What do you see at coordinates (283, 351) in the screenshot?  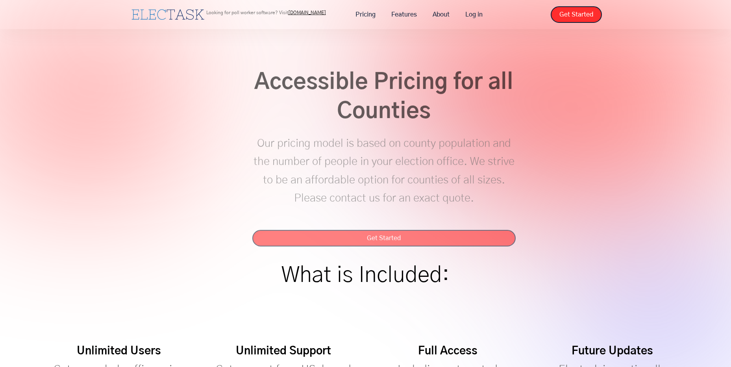 I see `h4: Unlimited Support` at bounding box center [283, 351].